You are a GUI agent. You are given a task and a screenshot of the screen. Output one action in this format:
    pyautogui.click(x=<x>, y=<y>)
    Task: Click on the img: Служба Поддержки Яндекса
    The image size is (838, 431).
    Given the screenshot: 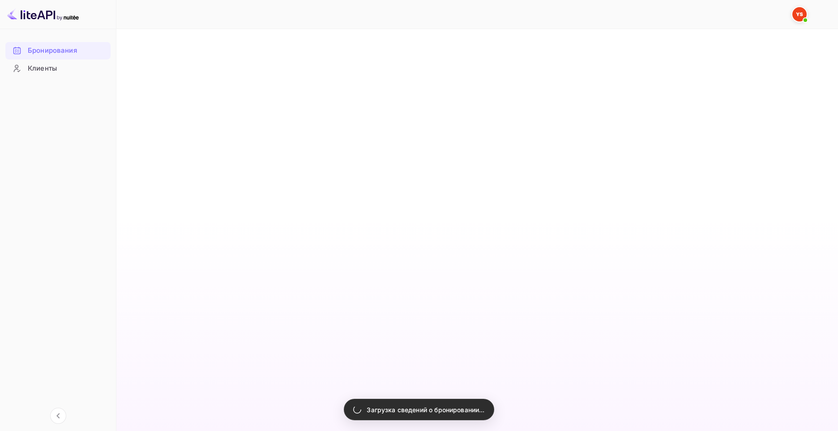 What is the action you would take?
    pyautogui.click(x=799, y=14)
    